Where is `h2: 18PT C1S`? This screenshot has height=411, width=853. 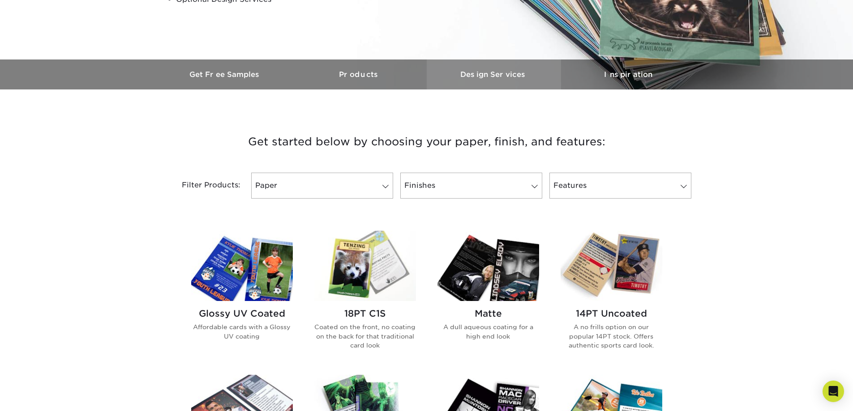
h2: 18PT C1S is located at coordinates (365, 314).